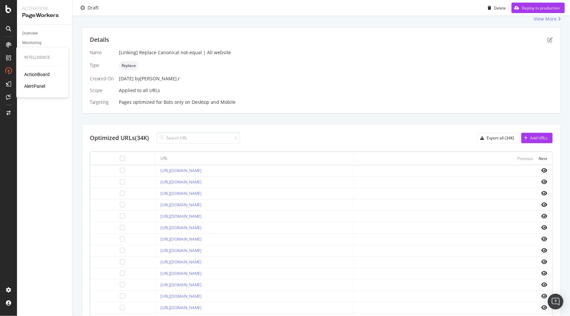 The width and height of the screenshot is (570, 316). What do you see at coordinates (44, 15) in the screenshot?
I see `div: PageWorkers` at bounding box center [44, 15].